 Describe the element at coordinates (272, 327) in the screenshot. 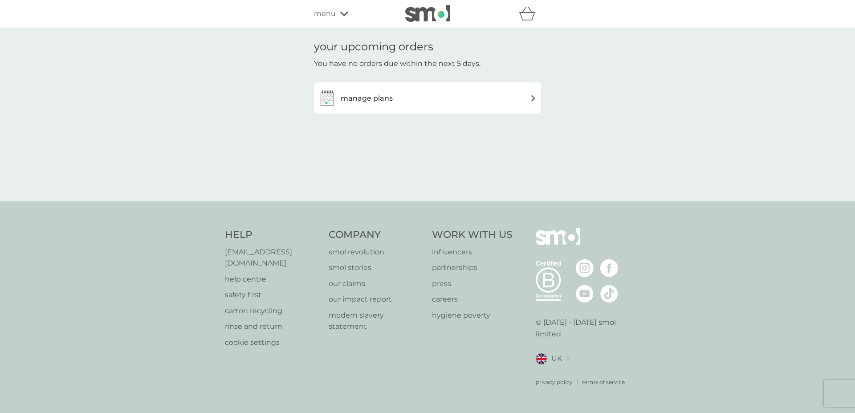

I see `a: rinse and return` at that location.